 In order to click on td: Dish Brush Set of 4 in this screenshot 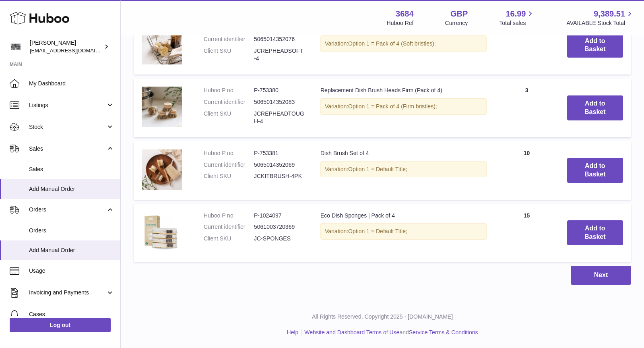, I will do `click(403, 170)`.